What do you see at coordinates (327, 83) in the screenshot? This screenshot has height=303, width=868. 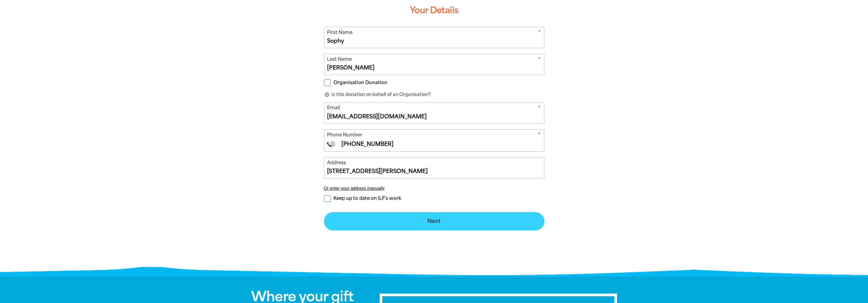 I see `input: Organisation Donation` at bounding box center [327, 83].